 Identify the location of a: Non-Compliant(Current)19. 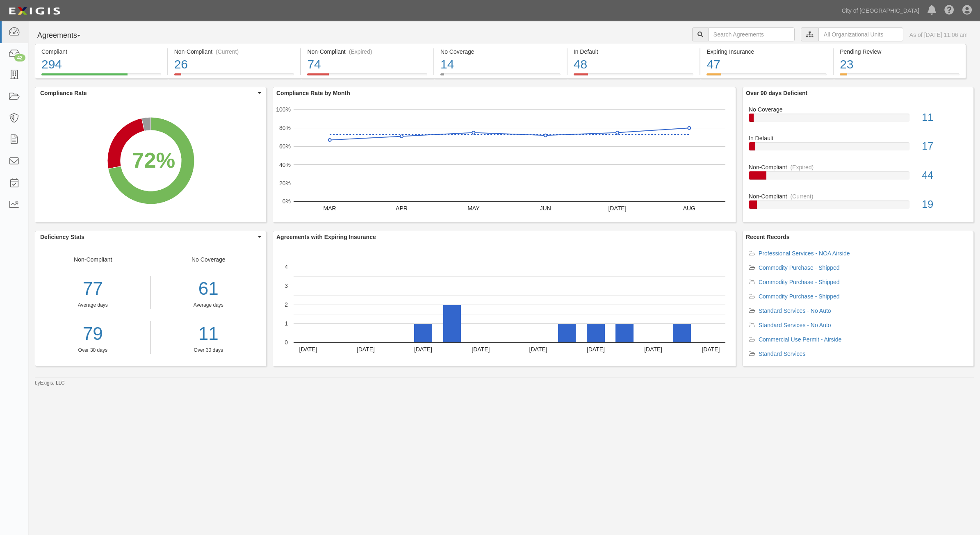
(858, 204).